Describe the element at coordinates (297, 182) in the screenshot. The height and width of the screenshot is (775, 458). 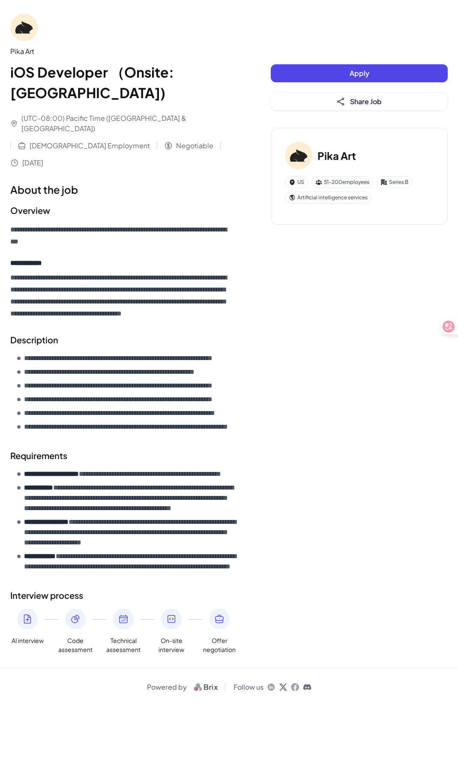
I see `div: US` at that location.